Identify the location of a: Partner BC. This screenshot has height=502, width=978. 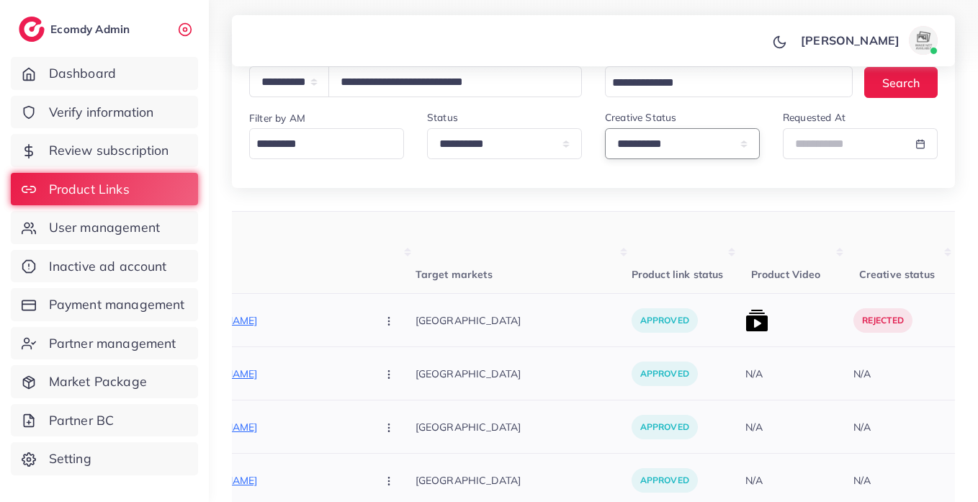
(104, 420).